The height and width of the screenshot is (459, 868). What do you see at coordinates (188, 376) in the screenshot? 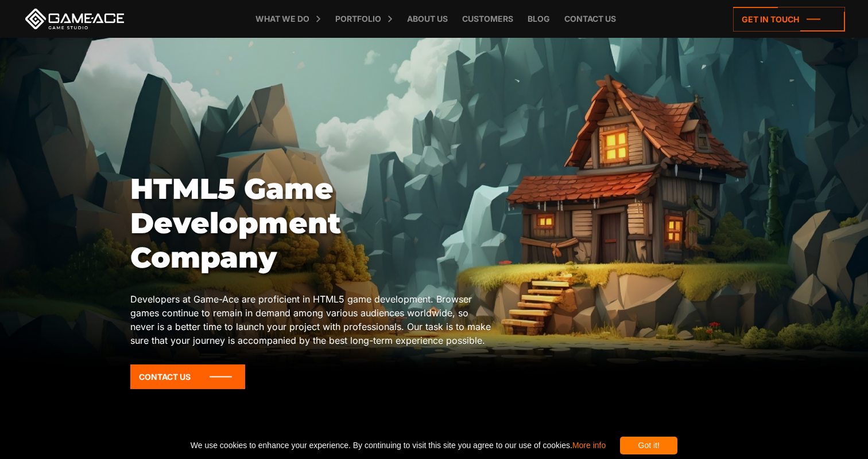
I see `a: Contact Us` at bounding box center [188, 376].